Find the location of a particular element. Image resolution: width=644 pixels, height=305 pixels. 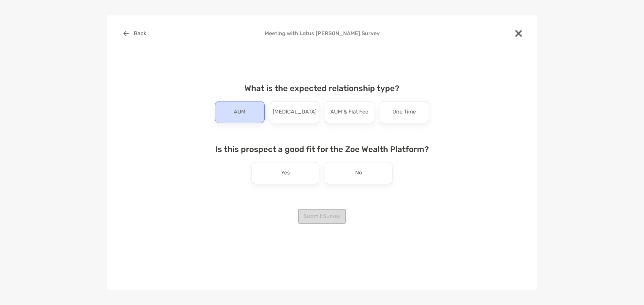

p: AUM & Flat Fee is located at coordinates (349, 112).